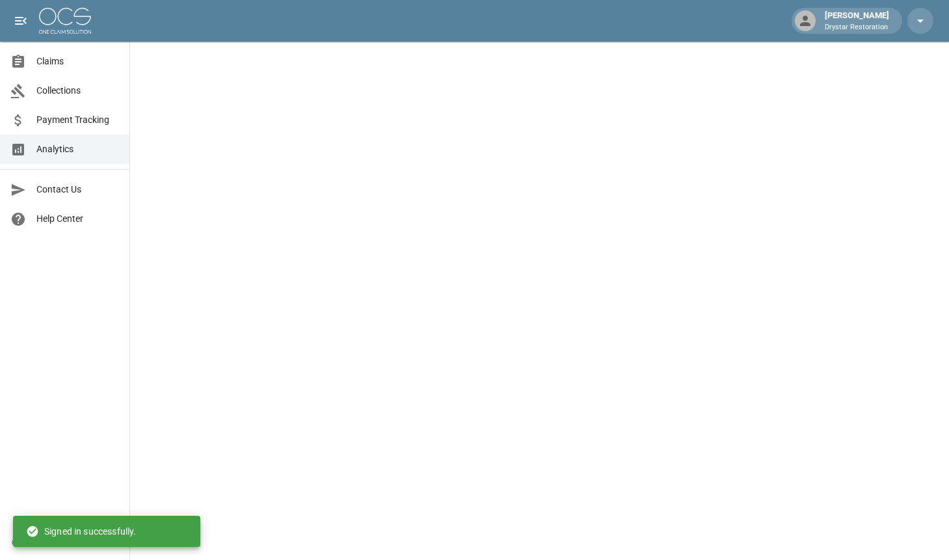 Image resolution: width=949 pixels, height=560 pixels. I want to click on span: Help Center, so click(78, 219).